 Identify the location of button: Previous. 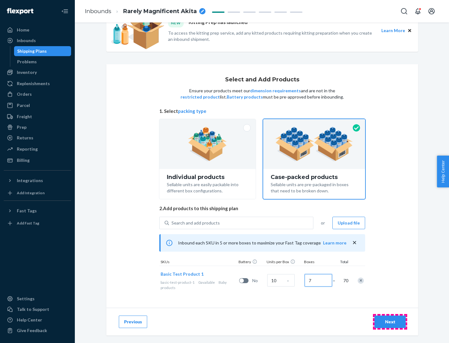
(133, 322).